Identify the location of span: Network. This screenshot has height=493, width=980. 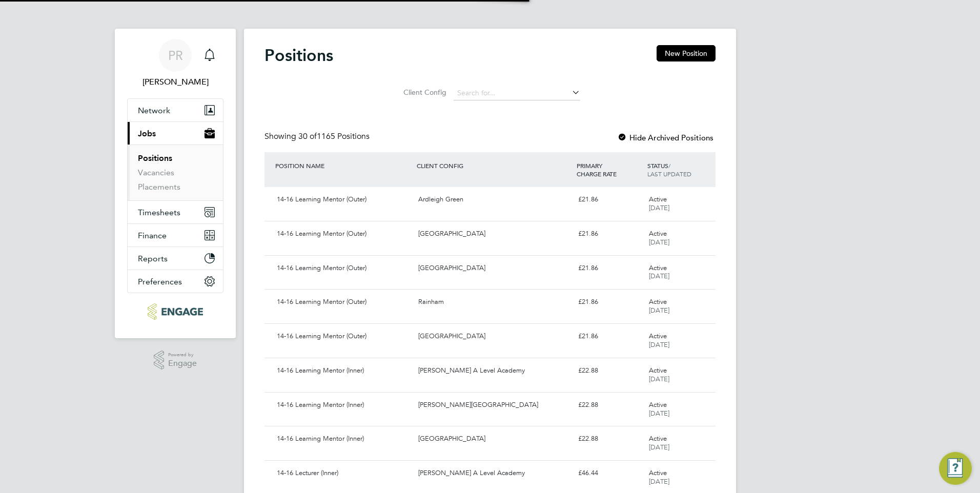
(153, 110).